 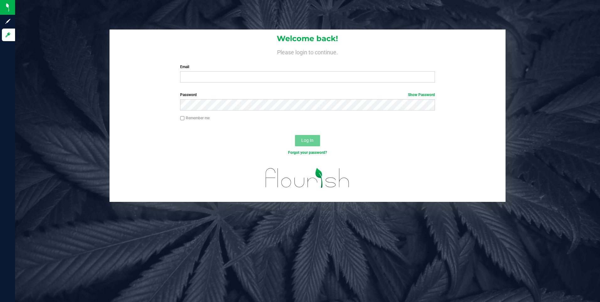 What do you see at coordinates (8, 35) in the screenshot?
I see `inline-svg: Log in` at bounding box center [8, 35].